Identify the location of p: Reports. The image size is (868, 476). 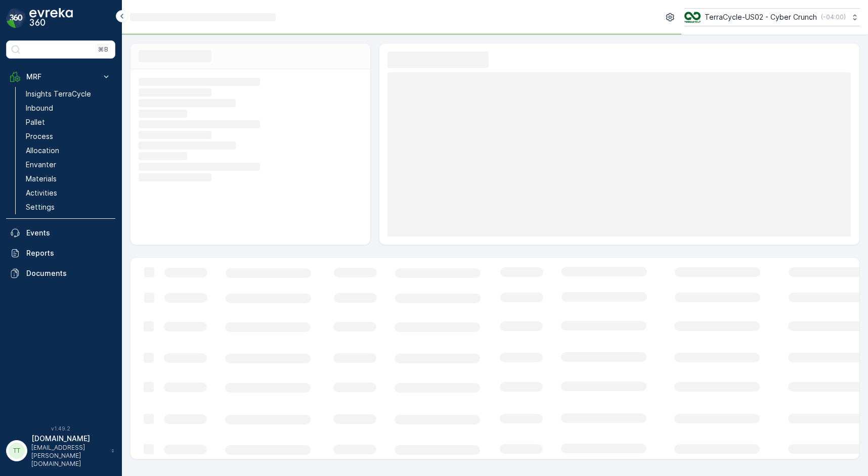
(69, 254).